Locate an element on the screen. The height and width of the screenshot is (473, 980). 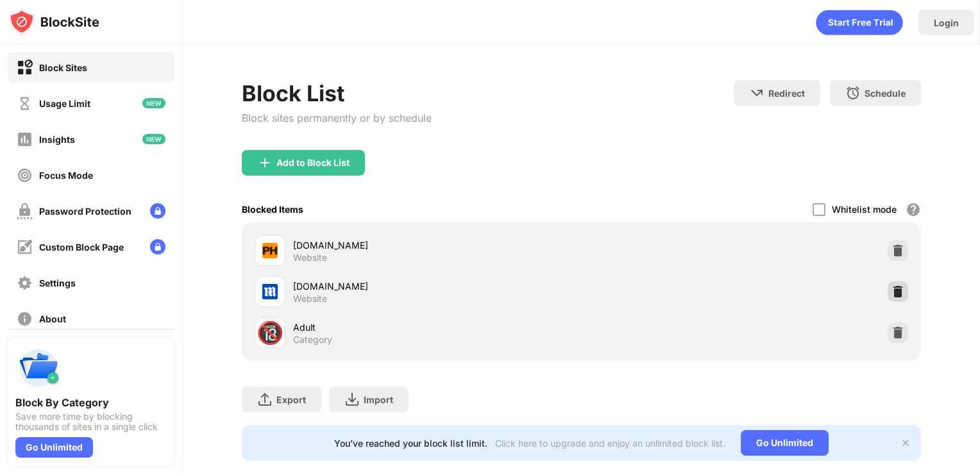
div: Block List is located at coordinates (337, 93).